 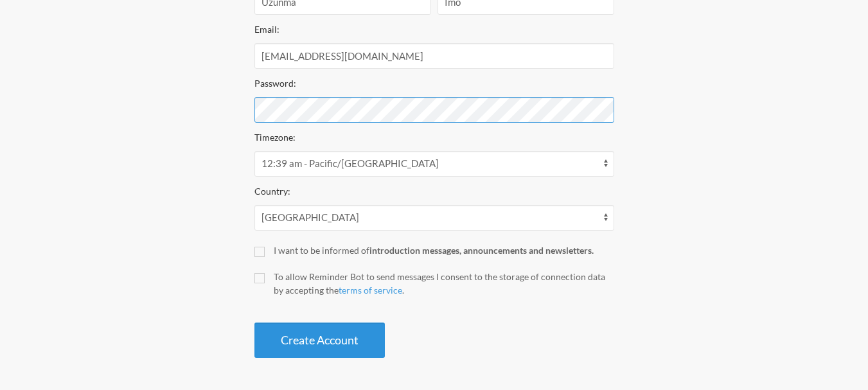 I want to click on div: I want to be informed of, so click(x=444, y=250).